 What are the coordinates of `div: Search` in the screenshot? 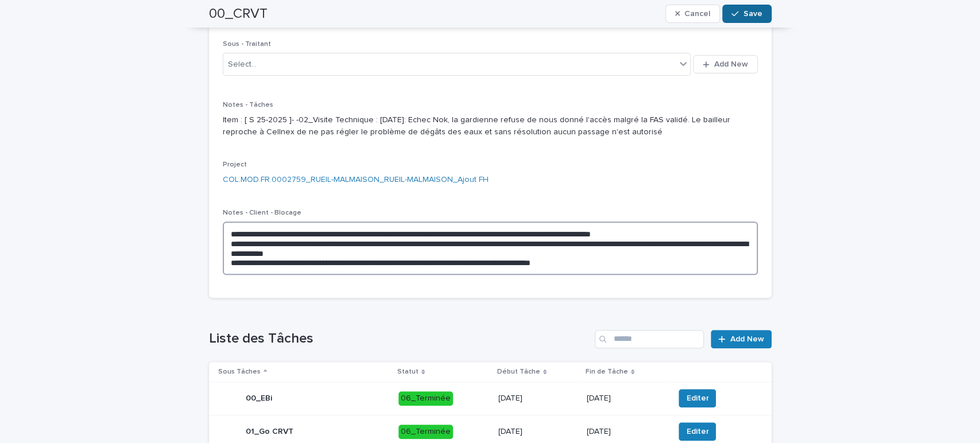 It's located at (649, 339).